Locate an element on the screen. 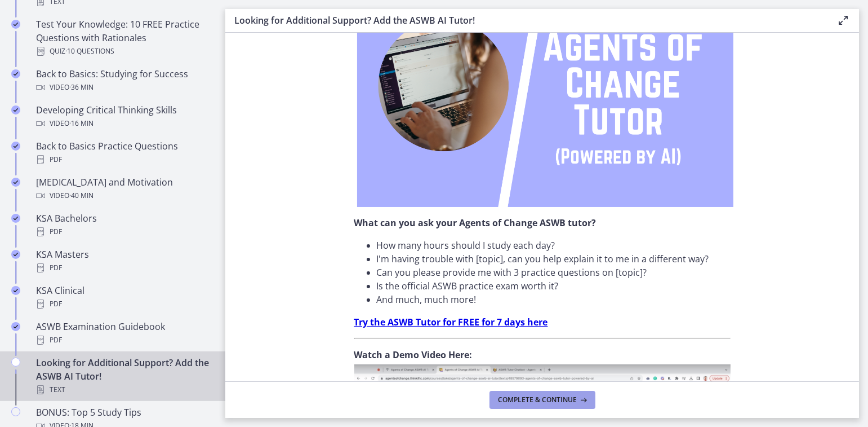  div: Quiz is located at coordinates (124, 51).